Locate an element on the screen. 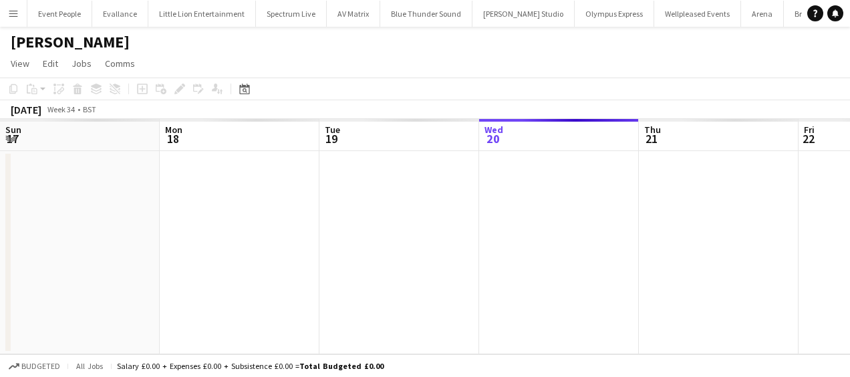 The image size is (850, 377). button: AV Matrix is located at coordinates (354, 13).